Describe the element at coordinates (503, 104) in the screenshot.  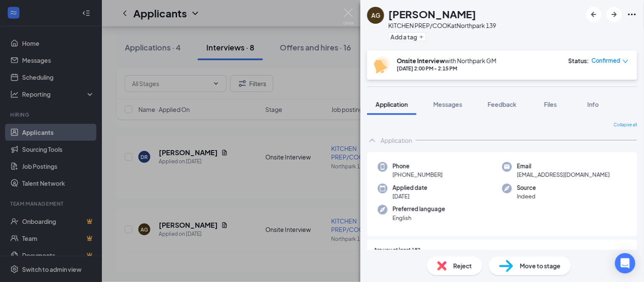
I see `span: Feedback` at that location.